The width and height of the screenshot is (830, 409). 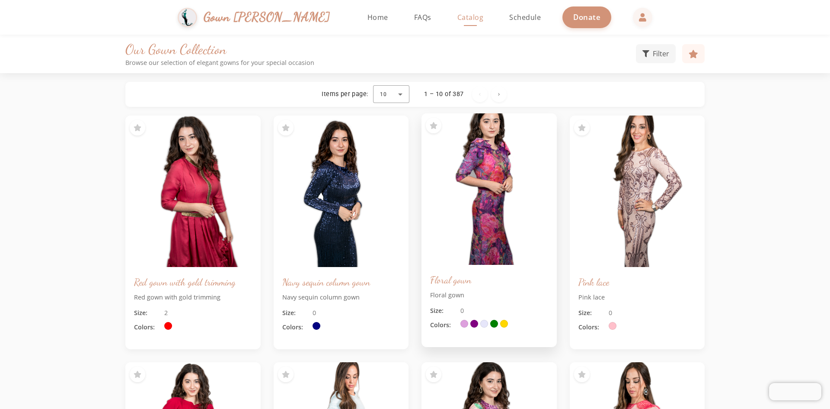 What do you see at coordinates (637, 281) in the screenshot?
I see `h3: Pink lace` at bounding box center [637, 281].